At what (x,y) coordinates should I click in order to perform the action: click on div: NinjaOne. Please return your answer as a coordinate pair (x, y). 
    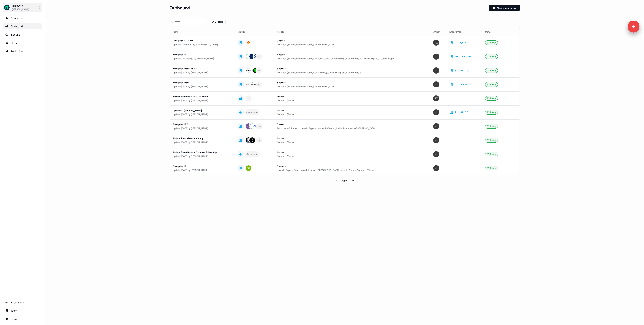
    Looking at the image, I should click on (20, 6).